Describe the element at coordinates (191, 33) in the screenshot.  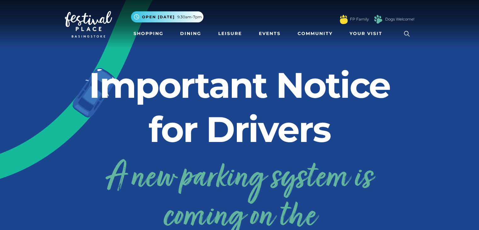
I see `a: Dining` at that location.